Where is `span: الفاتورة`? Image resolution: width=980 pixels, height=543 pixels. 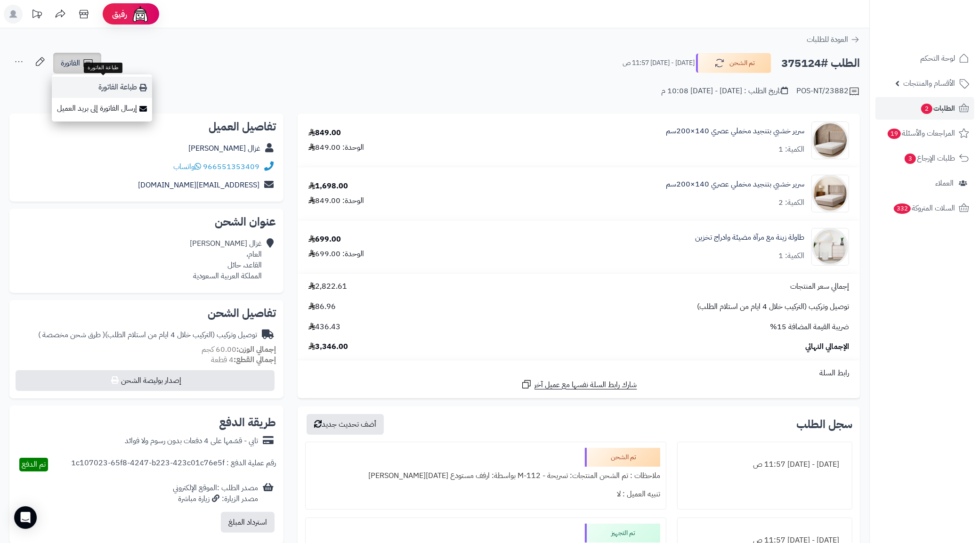
span: الفاتورة is located at coordinates (70, 63).